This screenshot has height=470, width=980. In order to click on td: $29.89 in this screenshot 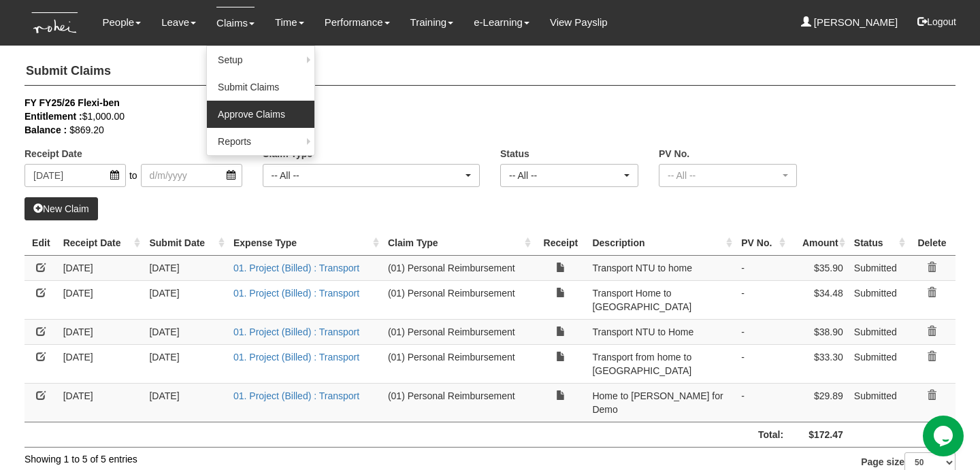, I will do `click(818, 402)`.